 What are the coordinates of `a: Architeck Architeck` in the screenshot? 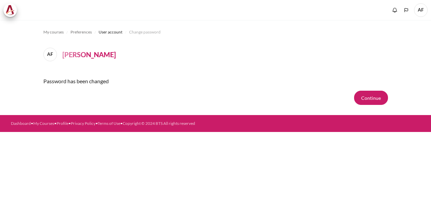 It's located at (12, 10).